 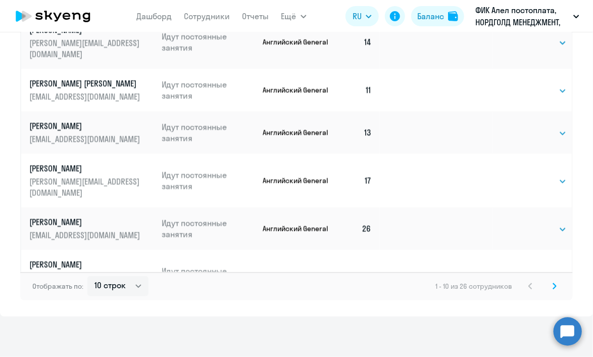 I want to click on td: 13, so click(x=355, y=133).